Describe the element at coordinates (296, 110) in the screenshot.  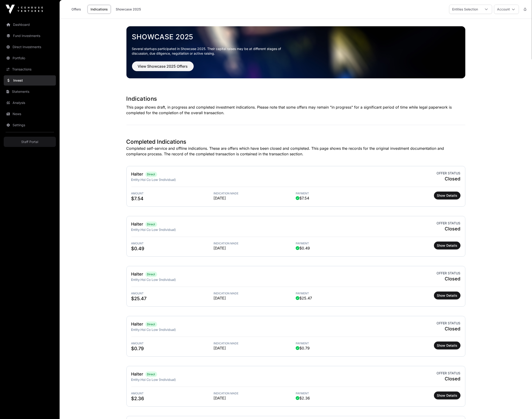
I see `p: This page shows draft, in progress and completed investment indications. Please note that some of...` at that location.